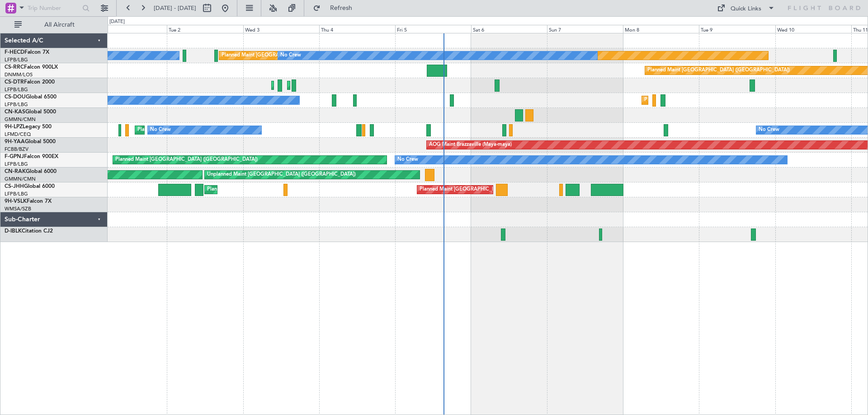  Describe the element at coordinates (205, 29) in the screenshot. I see `div: Tue 2` at that location.